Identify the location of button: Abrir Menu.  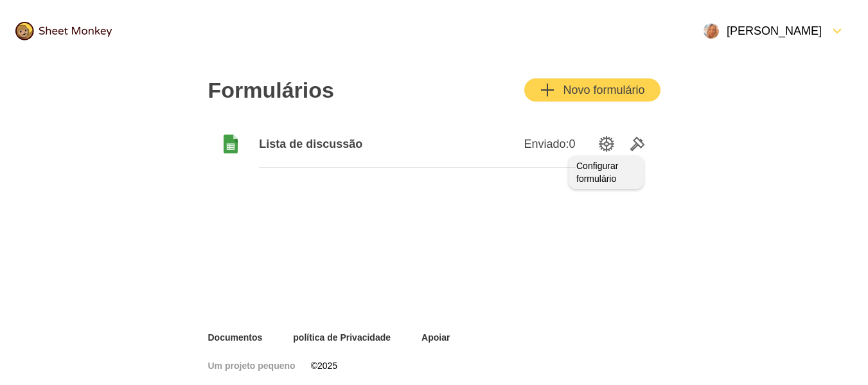
(774, 31).